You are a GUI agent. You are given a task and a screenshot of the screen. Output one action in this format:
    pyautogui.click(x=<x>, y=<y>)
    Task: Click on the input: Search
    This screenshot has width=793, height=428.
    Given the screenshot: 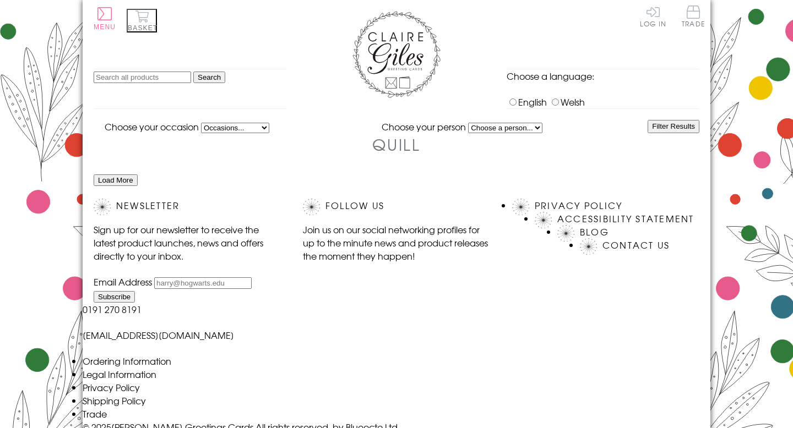 What is the action you would take?
    pyautogui.click(x=209, y=77)
    